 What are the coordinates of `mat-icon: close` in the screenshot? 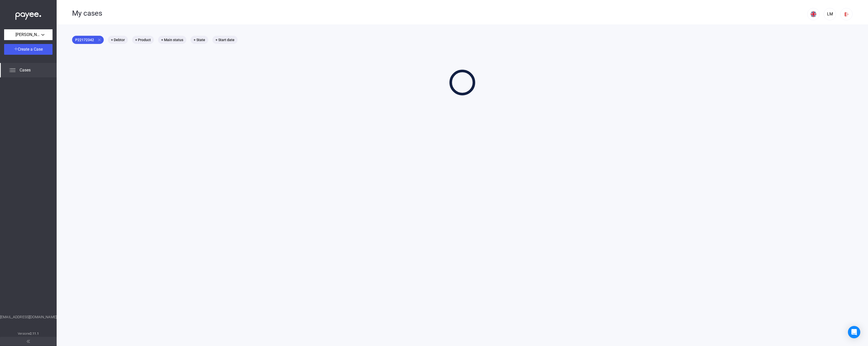 It's located at (99, 40).